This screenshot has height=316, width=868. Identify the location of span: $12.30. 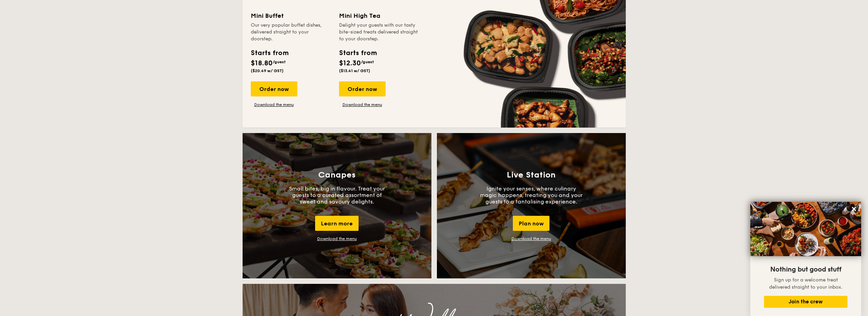
(350, 63).